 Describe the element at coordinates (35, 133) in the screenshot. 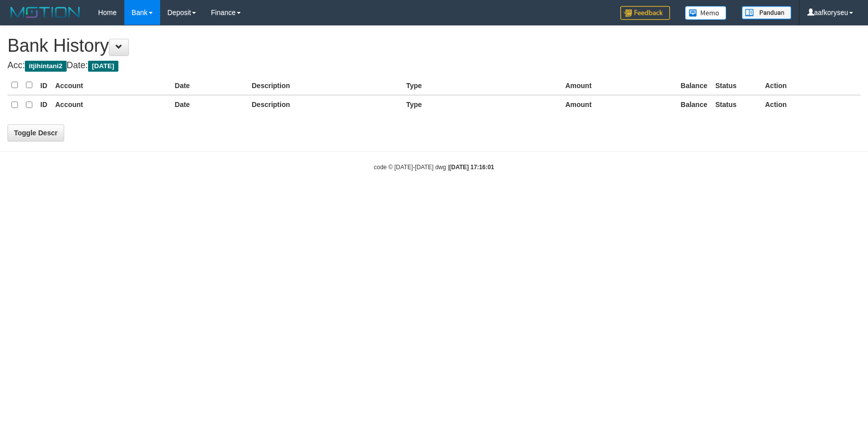

I see `a: Toggle Descr` at that location.